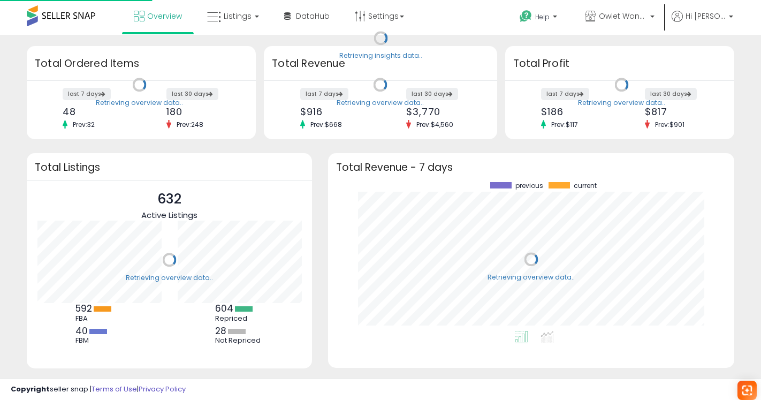  I want to click on div: seller snap | |, so click(98, 389).